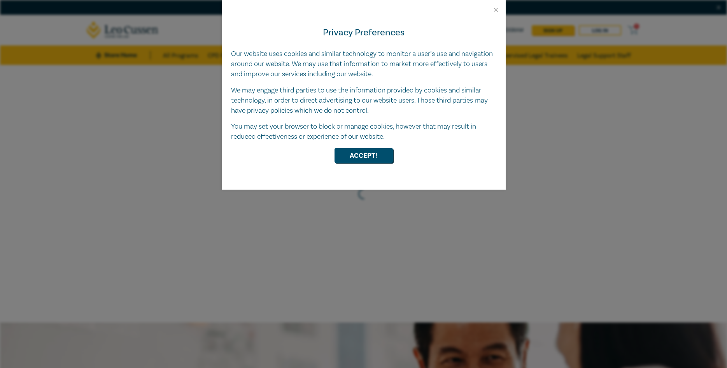 The image size is (727, 368). Describe the element at coordinates (496, 10) in the screenshot. I see `button: Close` at that location.